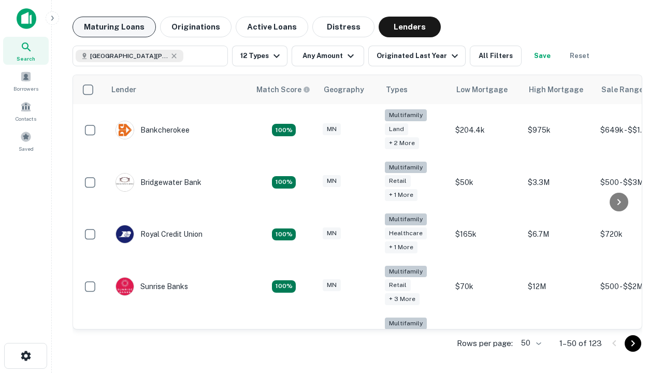  Describe the element at coordinates (559, 338) in the screenshot. I see `td: $1.3M` at that location.